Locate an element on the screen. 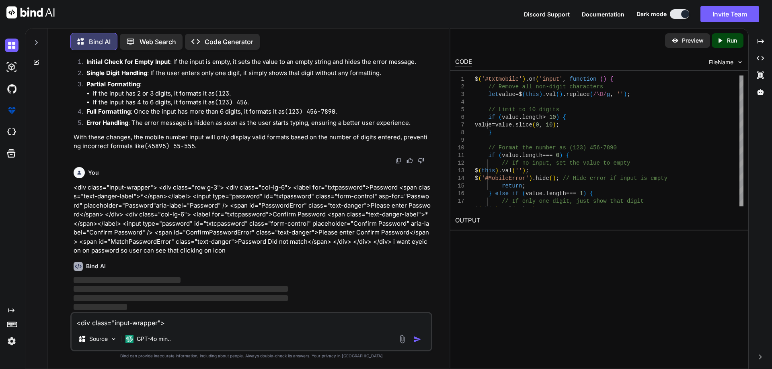 The image size is (772, 369). div: 3 is located at coordinates (459, 94).